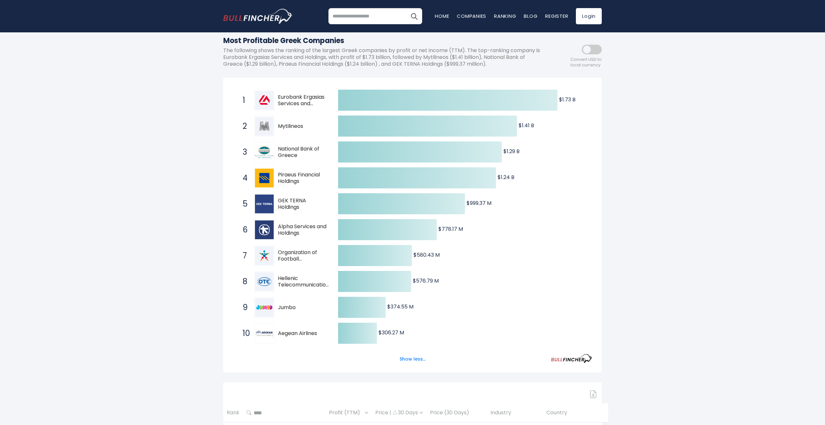  What do you see at coordinates (264, 126) in the screenshot?
I see `img: Mytilineos` at bounding box center [264, 126].